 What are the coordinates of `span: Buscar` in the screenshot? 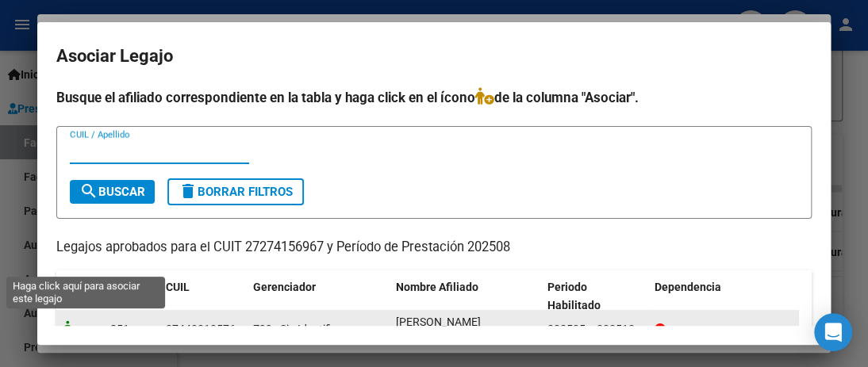 It's located at (112, 191).